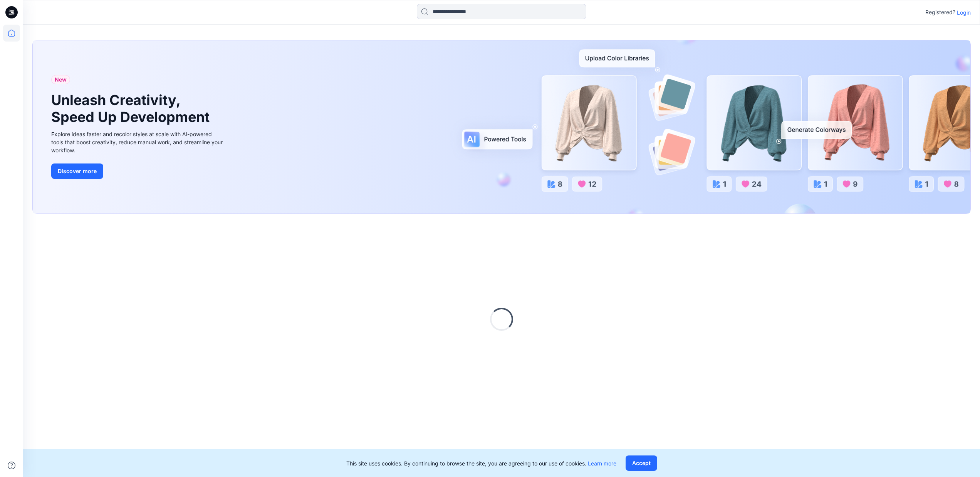 This screenshot has width=980, height=477. Describe the element at coordinates (642, 463) in the screenshot. I see `button: Accept` at that location.